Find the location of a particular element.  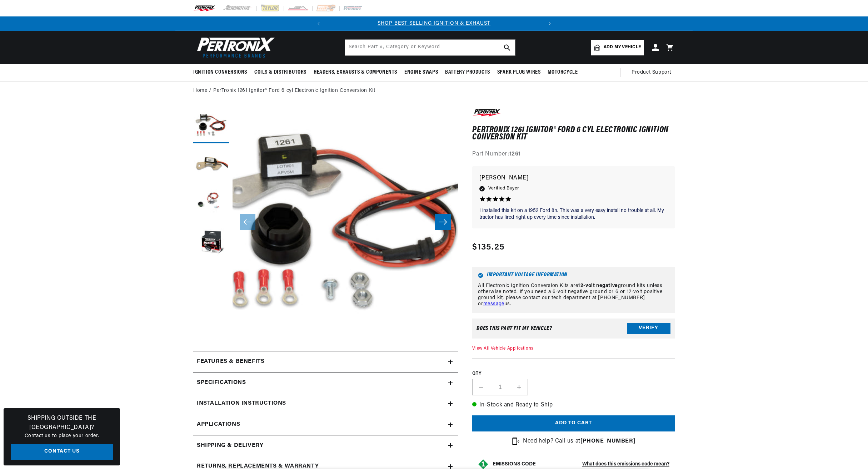

strong: 12-volt negative is located at coordinates (598, 286).